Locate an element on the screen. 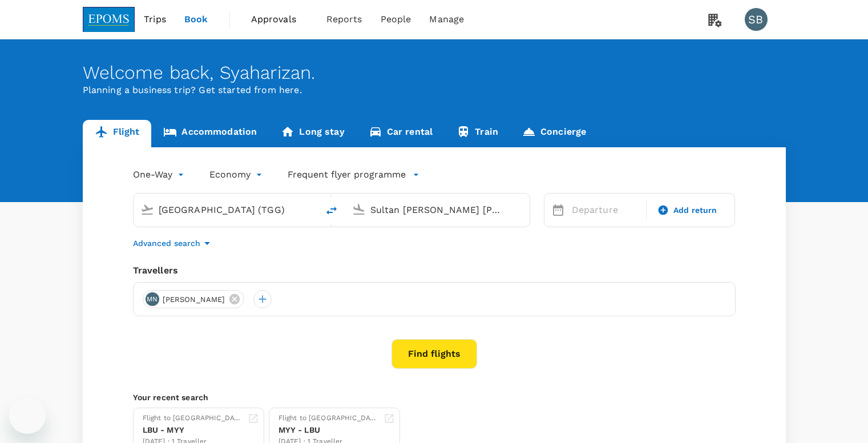 This screenshot has height=443, width=868. div: MYY - LBU is located at coordinates (329, 430).